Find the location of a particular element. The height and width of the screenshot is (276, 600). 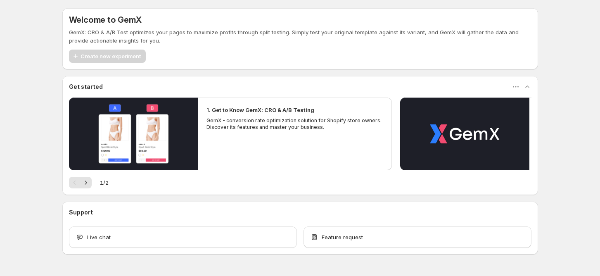

h2: 1. Get to Know GemX: CRO & A/B Testing is located at coordinates (260, 110).